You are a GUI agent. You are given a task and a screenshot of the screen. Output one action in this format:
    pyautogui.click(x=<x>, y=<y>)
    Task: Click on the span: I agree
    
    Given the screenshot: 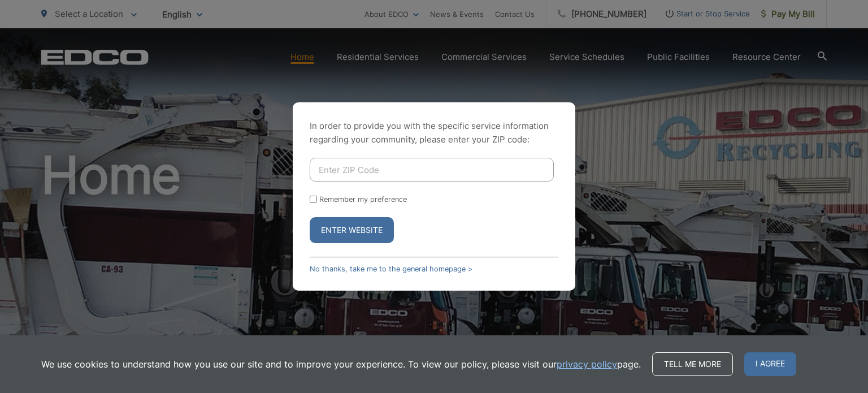 What is the action you would take?
    pyautogui.click(x=771, y=364)
    